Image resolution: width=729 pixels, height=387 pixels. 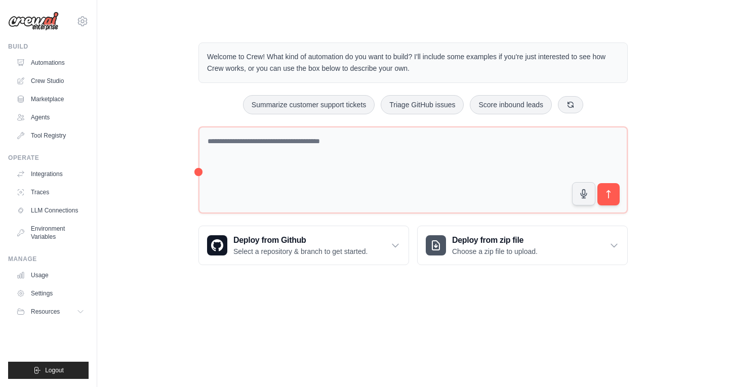 What do you see at coordinates (50, 63) in the screenshot?
I see `a: Automations` at bounding box center [50, 63].